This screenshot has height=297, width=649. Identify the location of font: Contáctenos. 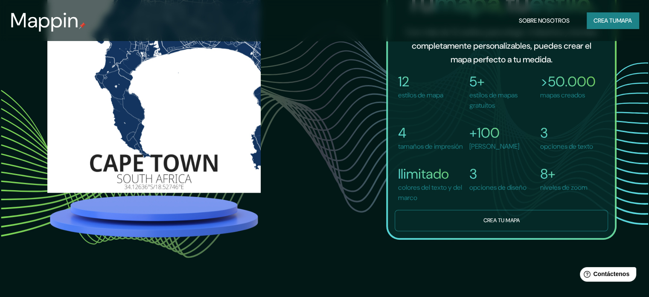
(38, 10).